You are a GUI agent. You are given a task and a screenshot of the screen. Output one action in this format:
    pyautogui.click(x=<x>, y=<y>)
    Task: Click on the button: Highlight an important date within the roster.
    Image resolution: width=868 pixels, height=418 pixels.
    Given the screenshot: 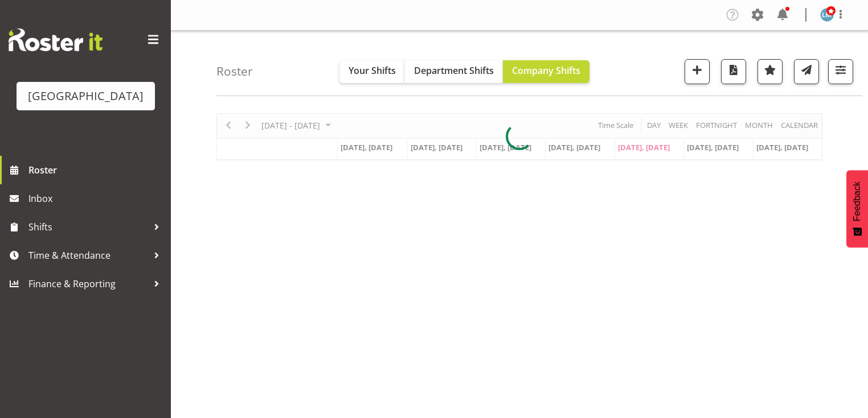 What is the action you would take?
    pyautogui.click(x=770, y=72)
    